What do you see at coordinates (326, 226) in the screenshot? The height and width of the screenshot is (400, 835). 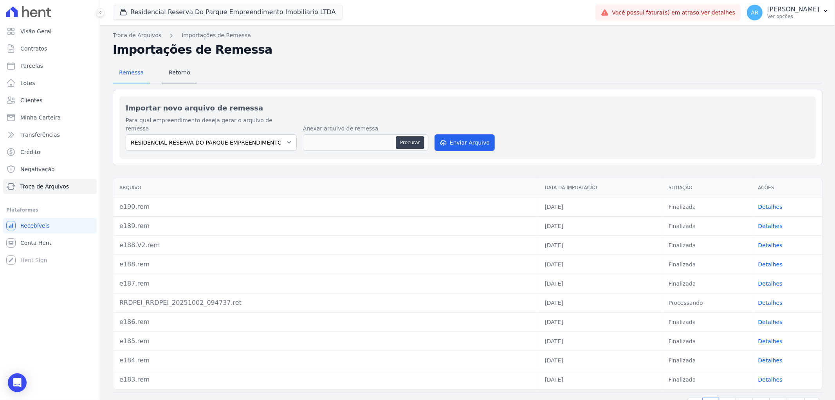 I see `div: e189.rem` at bounding box center [326, 226].